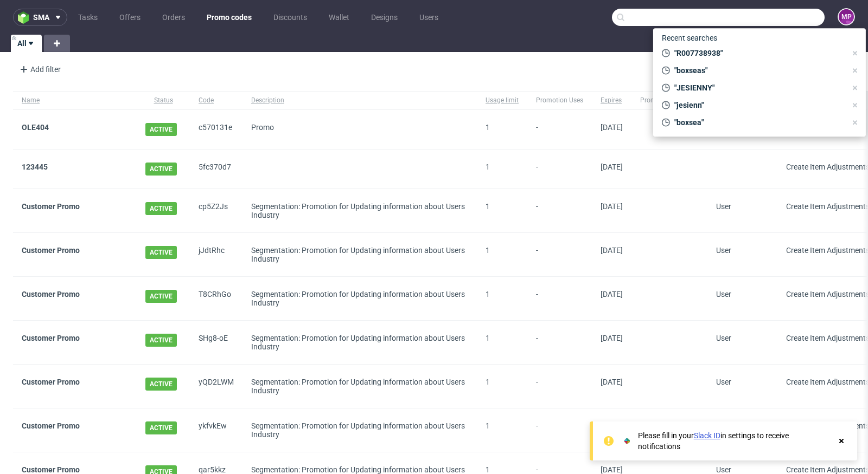  I want to click on a: Designs, so click(384, 17).